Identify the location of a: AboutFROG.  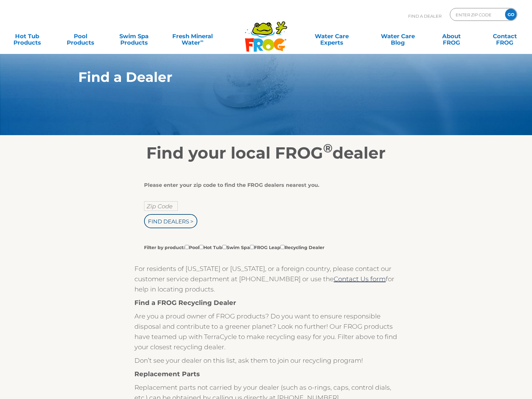
(451, 36).